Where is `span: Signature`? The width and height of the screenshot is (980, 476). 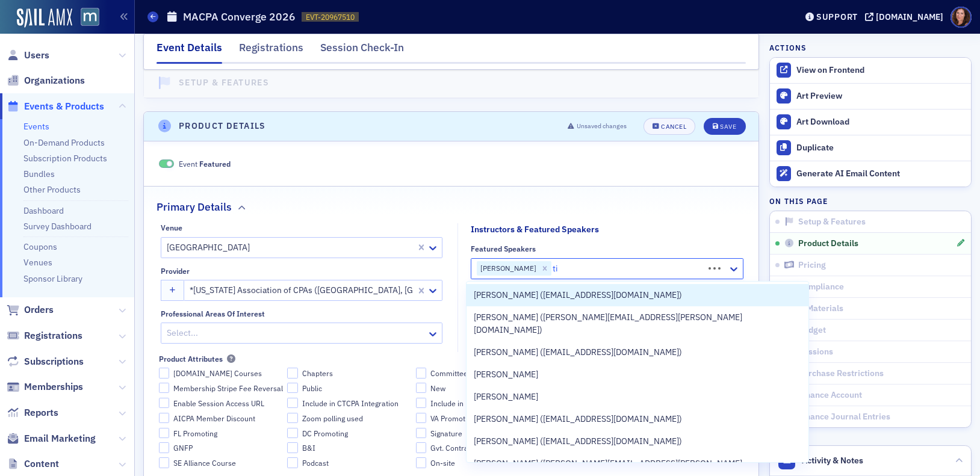 span: Signature is located at coordinates (447, 433).